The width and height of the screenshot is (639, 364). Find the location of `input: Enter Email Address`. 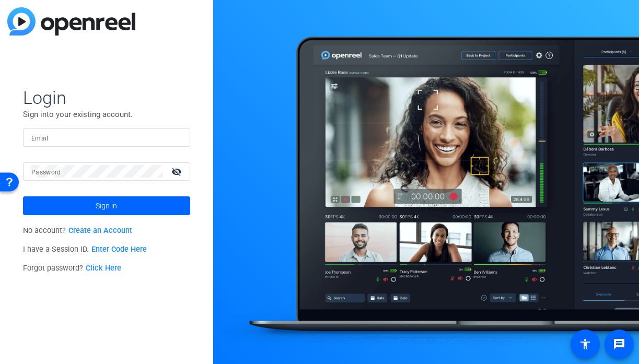

input: Enter Email Address is located at coordinates (107, 138).